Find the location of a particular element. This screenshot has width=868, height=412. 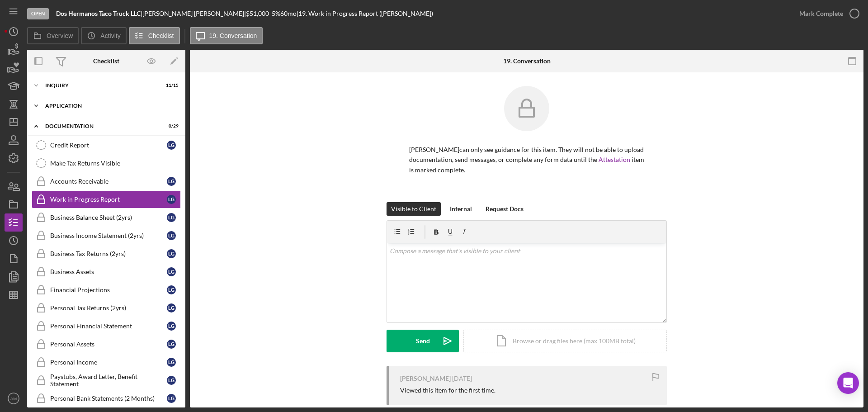

button: Send is located at coordinates (423, 341).